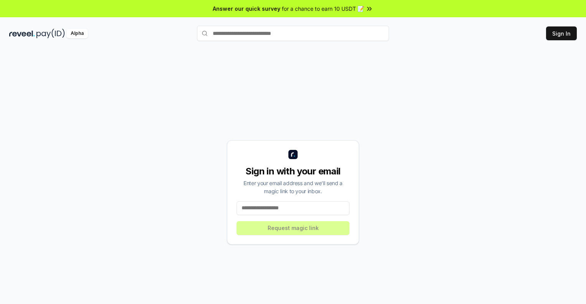  What do you see at coordinates (561, 33) in the screenshot?
I see `button: Sign In` at bounding box center [561, 33].